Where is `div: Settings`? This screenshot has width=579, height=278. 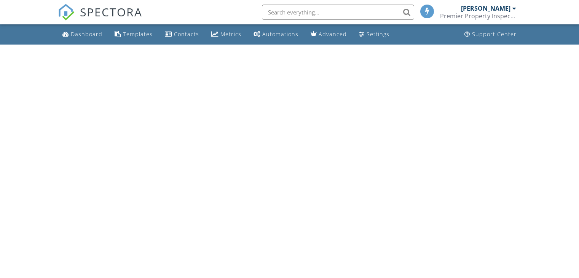 div: Settings is located at coordinates (378, 34).